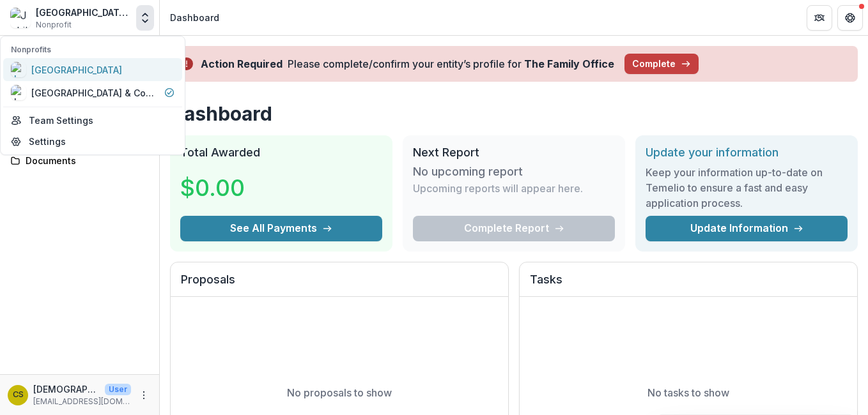 Image resolution: width=868 pixels, height=415 pixels. I want to click on div: Action Required, so click(241, 64).